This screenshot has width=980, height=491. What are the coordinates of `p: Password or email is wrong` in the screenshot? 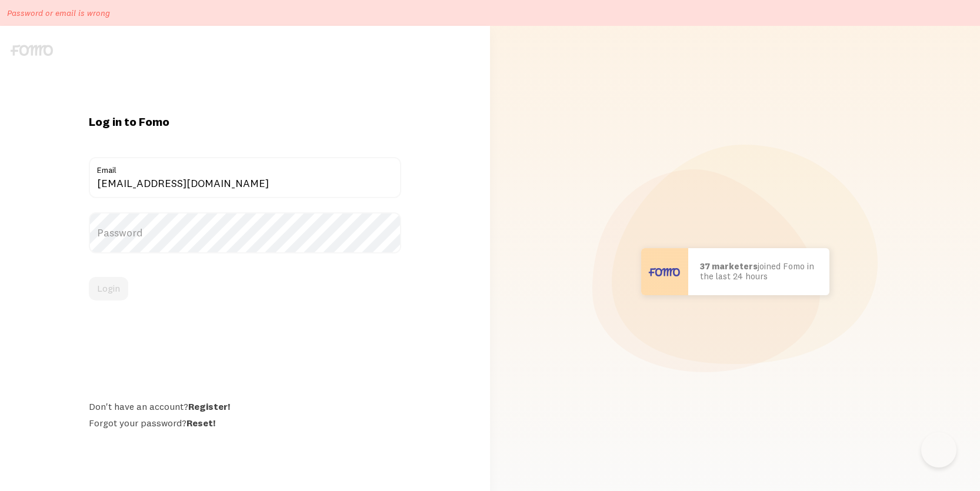 It's located at (58, 13).